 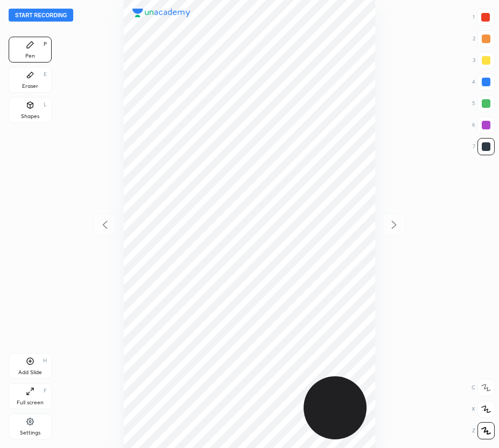 What do you see at coordinates (162, 13) in the screenshot?
I see `img: logo.38c385cc.svg` at bounding box center [162, 13].